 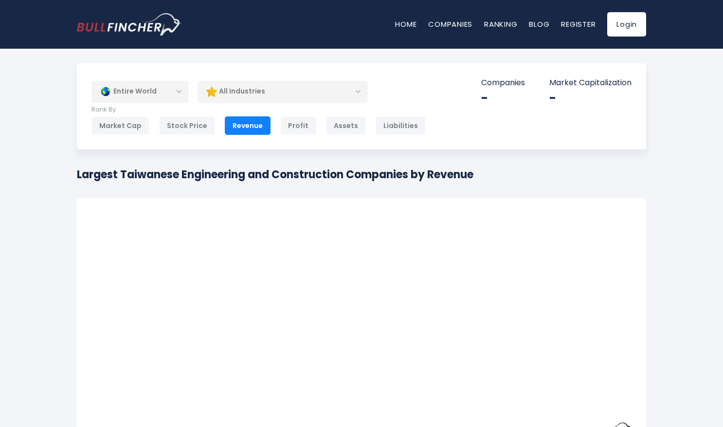 I want to click on div: All Industries, so click(x=283, y=92).